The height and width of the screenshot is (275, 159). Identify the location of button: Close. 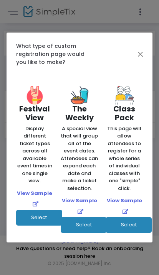
(140, 54).